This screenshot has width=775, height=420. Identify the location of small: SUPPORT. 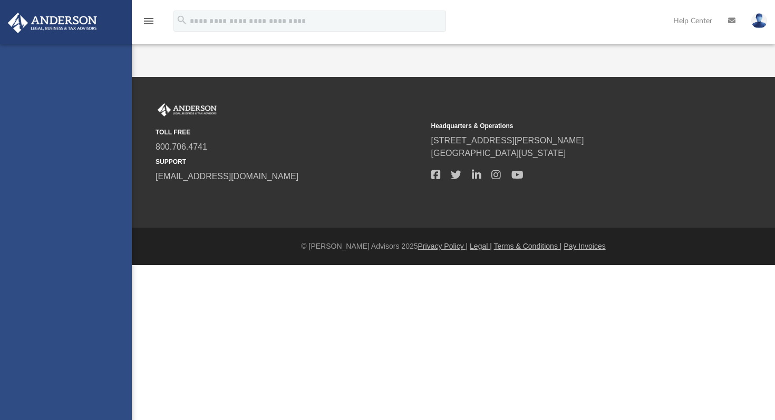
(289, 162).